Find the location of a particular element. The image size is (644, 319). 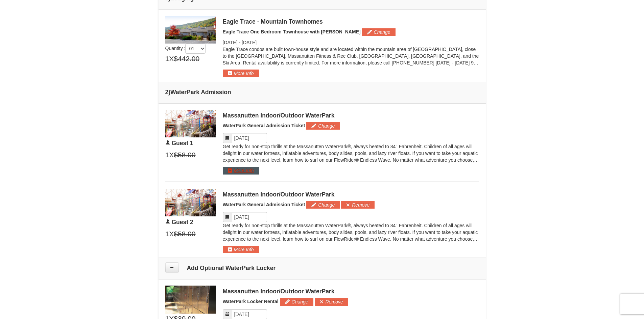

h4: 2 WaterPark Admission is located at coordinates (322, 93).